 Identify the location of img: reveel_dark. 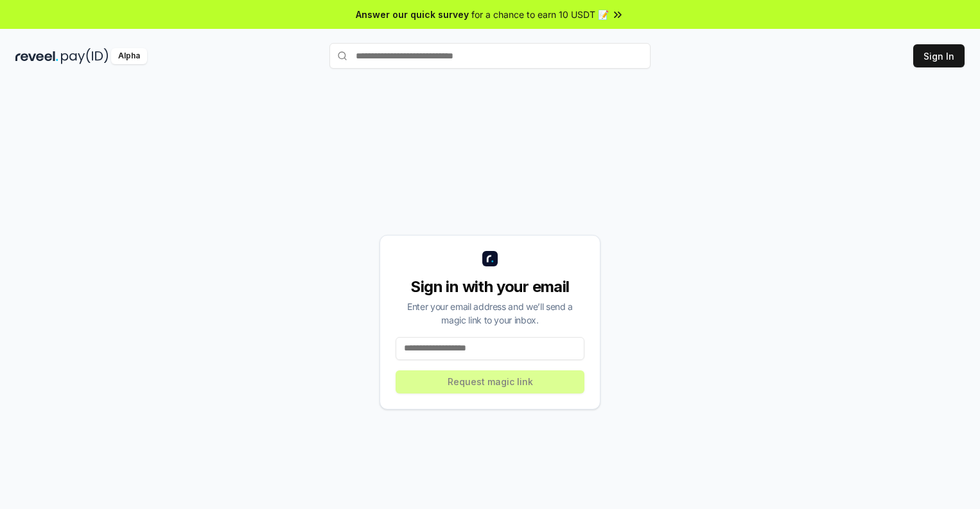
(37, 56).